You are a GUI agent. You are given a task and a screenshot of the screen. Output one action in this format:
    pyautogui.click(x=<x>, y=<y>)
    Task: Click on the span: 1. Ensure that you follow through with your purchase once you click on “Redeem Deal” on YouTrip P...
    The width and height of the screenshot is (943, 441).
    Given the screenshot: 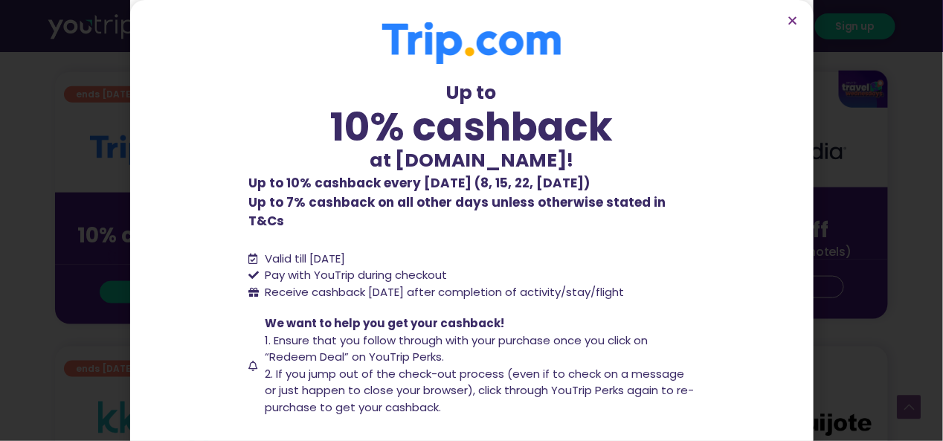 What is the action you would take?
    pyautogui.click(x=457, y=349)
    